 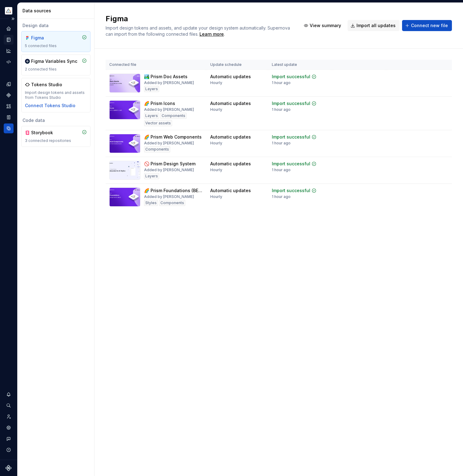 I want to click on button: Import all updates, so click(x=374, y=25).